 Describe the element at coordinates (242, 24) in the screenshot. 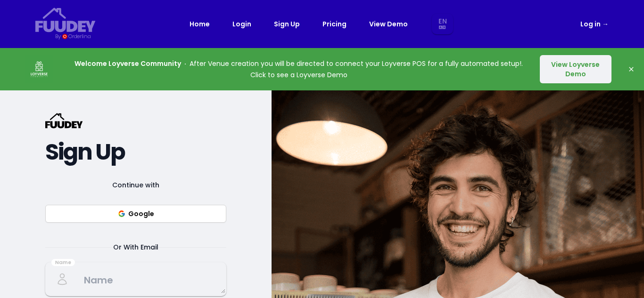

I see `a: Login` at that location.